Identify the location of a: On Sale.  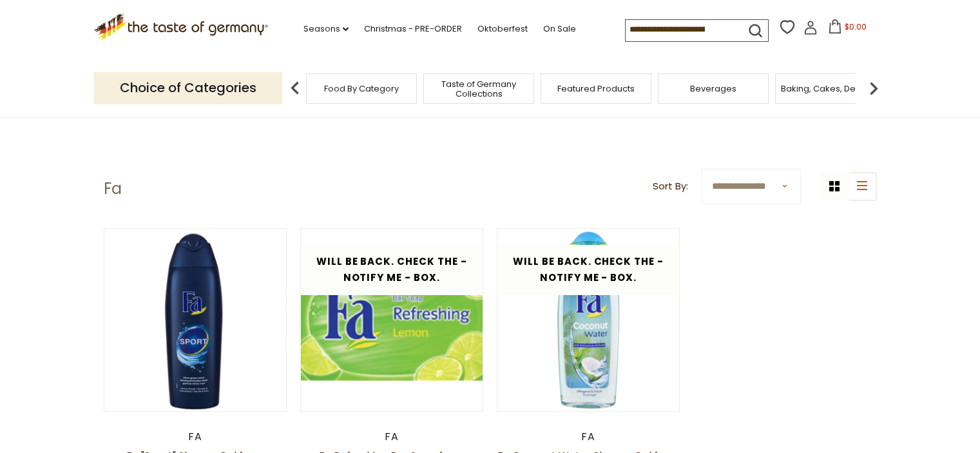
(559, 29).